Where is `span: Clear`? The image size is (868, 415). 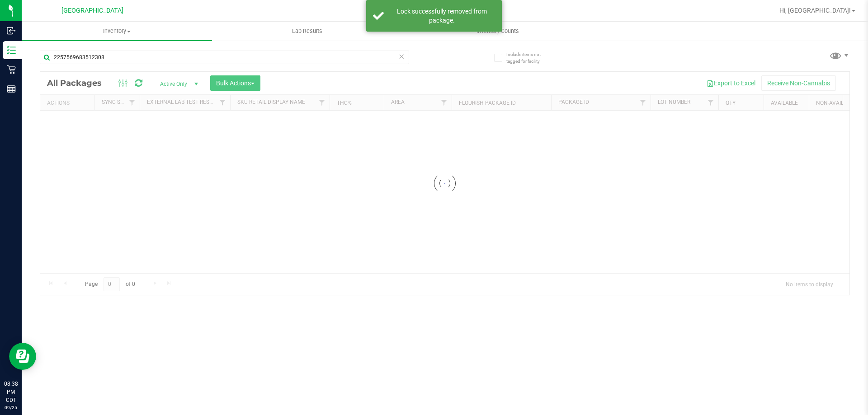 span: Clear is located at coordinates (402, 57).